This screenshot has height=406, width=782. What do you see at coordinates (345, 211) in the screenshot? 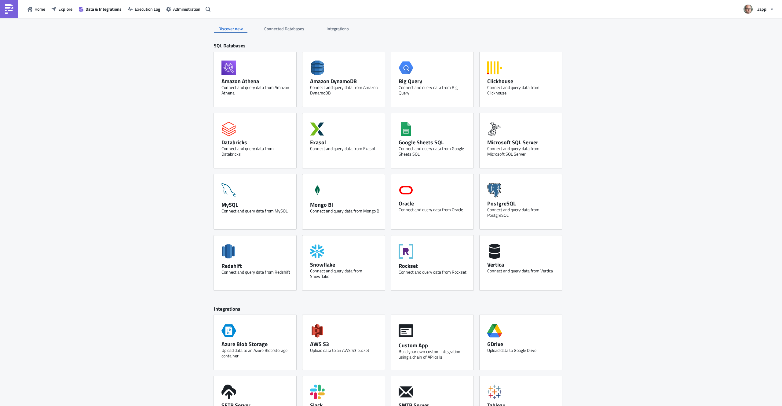
I see `div: Connect and query data from Mongo BI` at bounding box center [345, 211].